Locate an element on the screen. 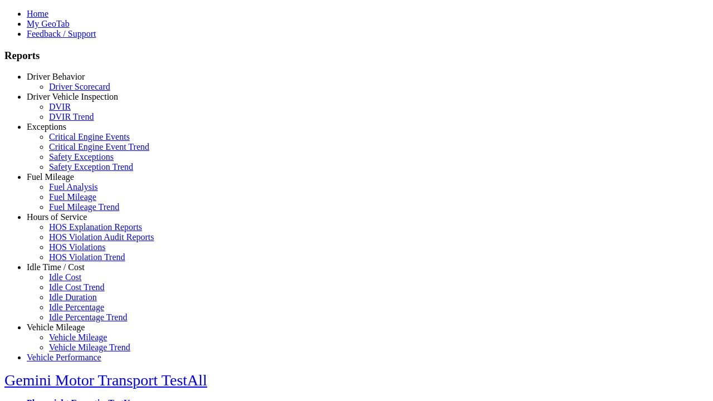  a: DVIR Trend is located at coordinates (71, 116).